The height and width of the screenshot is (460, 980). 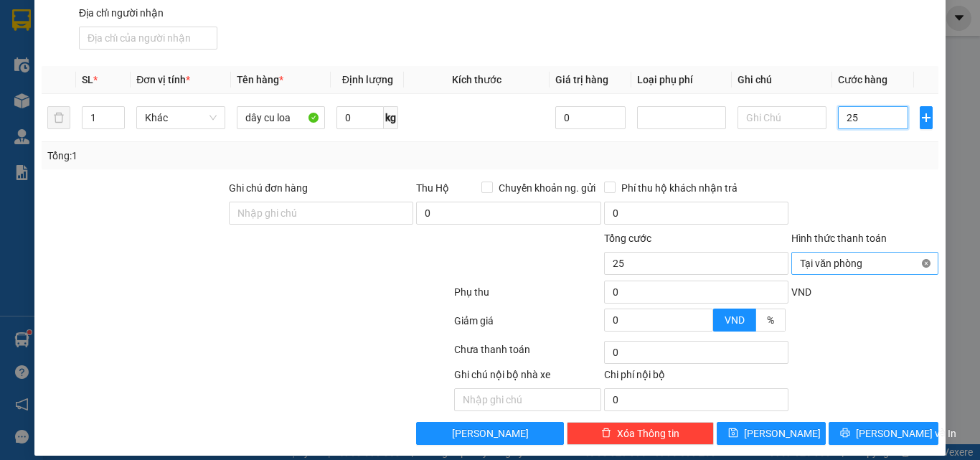 I want to click on input: VD: Bàn, Ghế, so click(x=281, y=117).